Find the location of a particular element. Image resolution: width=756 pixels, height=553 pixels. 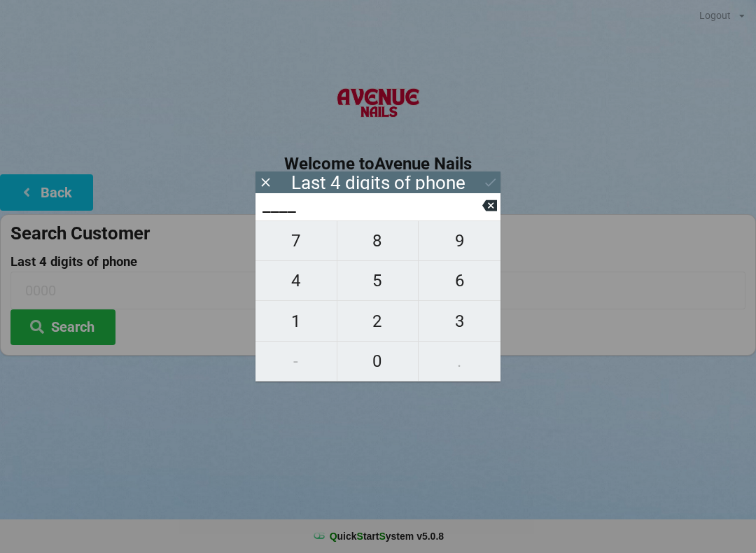

button: 9 is located at coordinates (459, 241).